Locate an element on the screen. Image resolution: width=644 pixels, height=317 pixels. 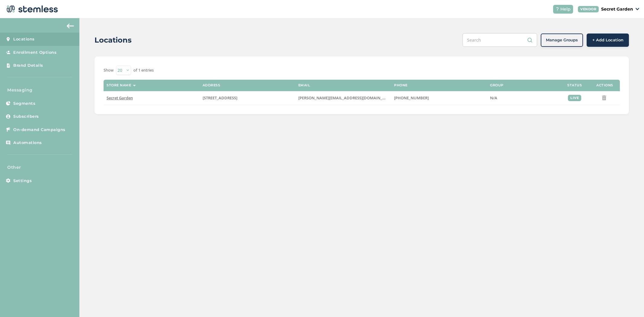
input: Search is located at coordinates (500, 40).